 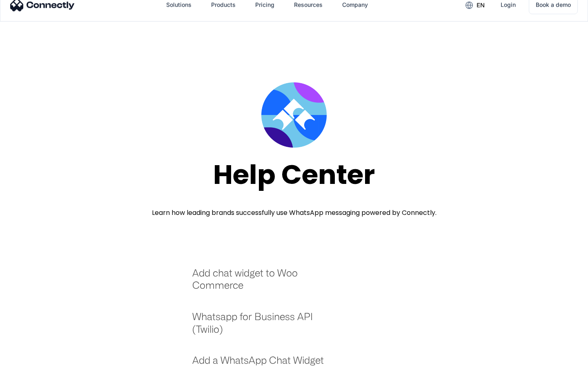 I want to click on div: Help Center, so click(x=294, y=174).